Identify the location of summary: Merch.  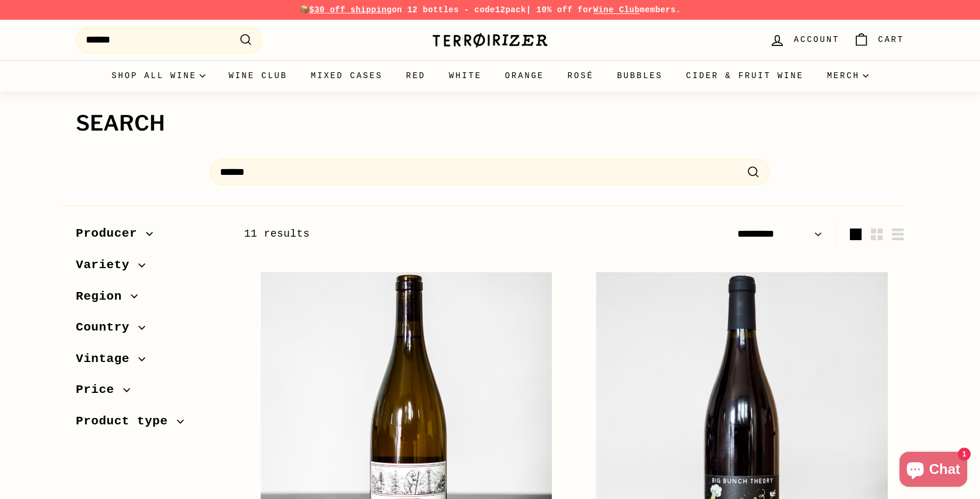
(848, 76).